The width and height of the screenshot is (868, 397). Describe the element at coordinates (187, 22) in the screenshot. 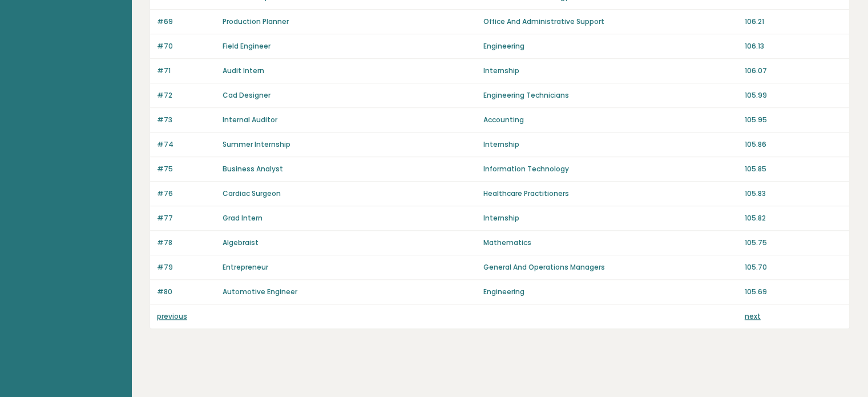

I see `p: #69` at that location.